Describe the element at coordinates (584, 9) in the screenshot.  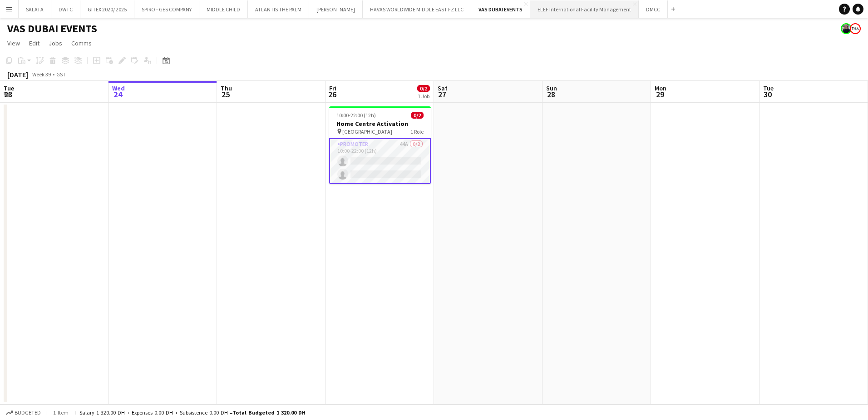
I see `button: ELEF International Facility Management` at that location.